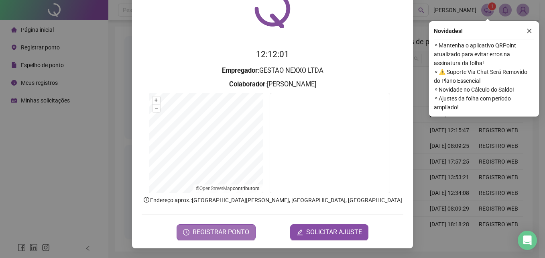  I want to click on span: clock-circle, so click(186, 232).